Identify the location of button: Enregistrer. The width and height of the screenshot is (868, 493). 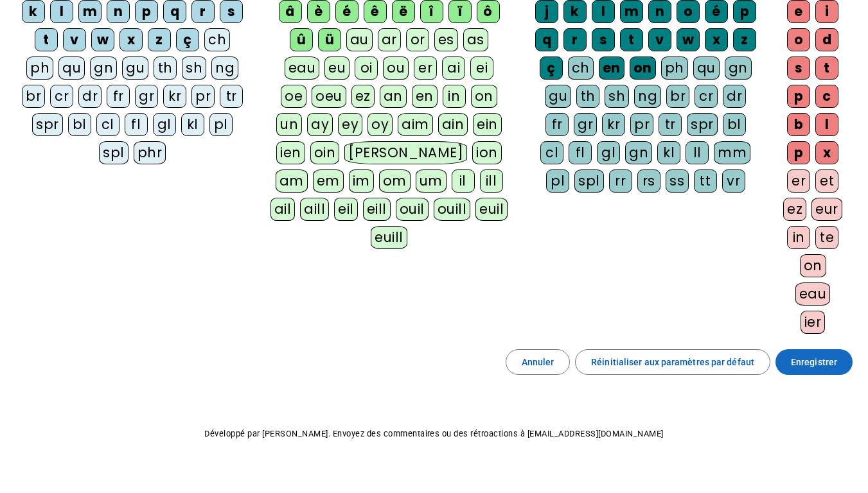
(814, 362).